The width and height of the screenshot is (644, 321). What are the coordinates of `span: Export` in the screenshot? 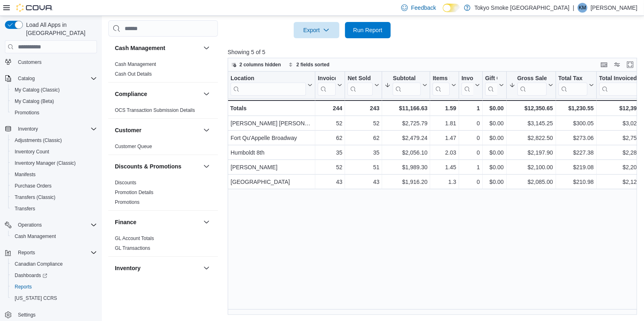 It's located at (316, 30).